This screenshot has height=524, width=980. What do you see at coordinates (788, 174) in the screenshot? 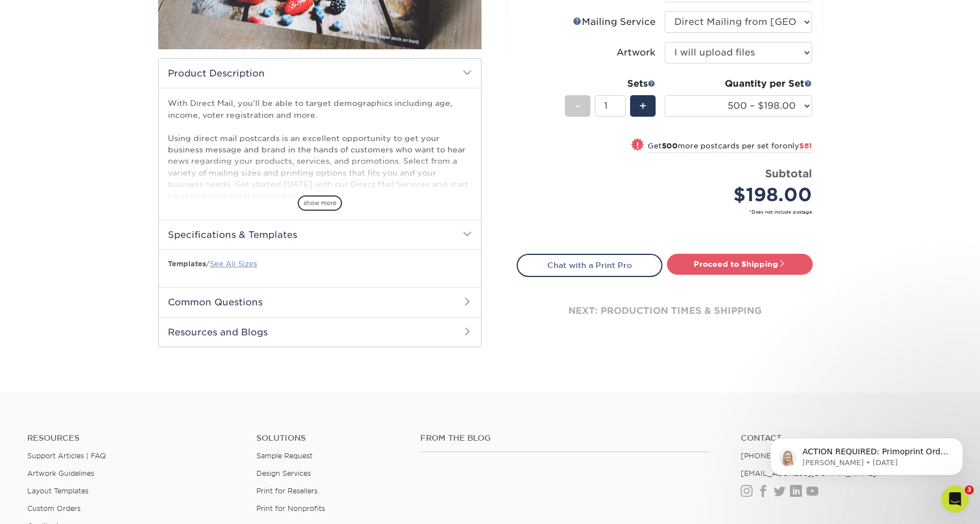
I see `strong: Subtotal` at bounding box center [788, 174].